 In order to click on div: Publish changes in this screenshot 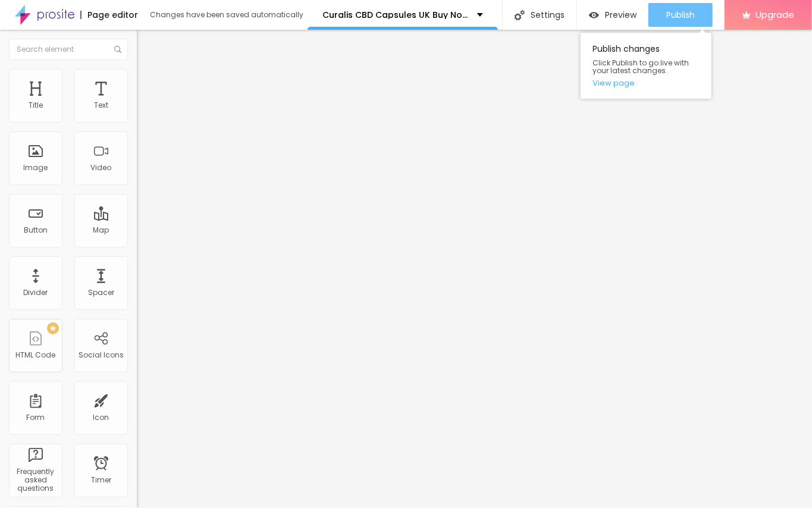, I will do `click(646, 65)`.